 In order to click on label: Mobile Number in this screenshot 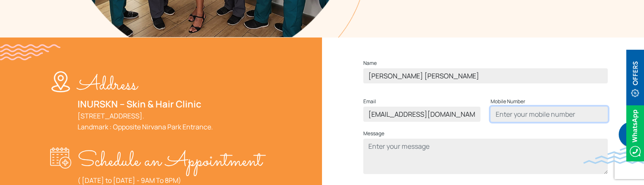, I will do `click(508, 102)`.